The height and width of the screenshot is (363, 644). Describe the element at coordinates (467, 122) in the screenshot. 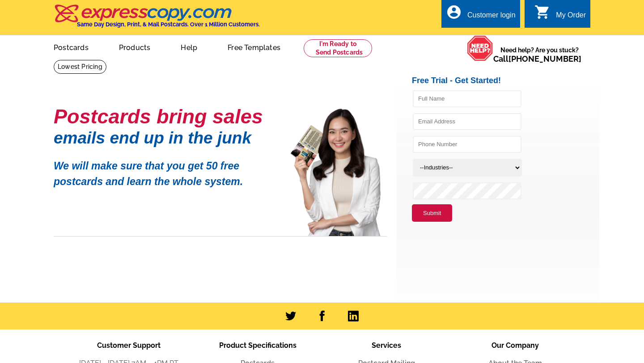

I see `input: Email Address` at that location.